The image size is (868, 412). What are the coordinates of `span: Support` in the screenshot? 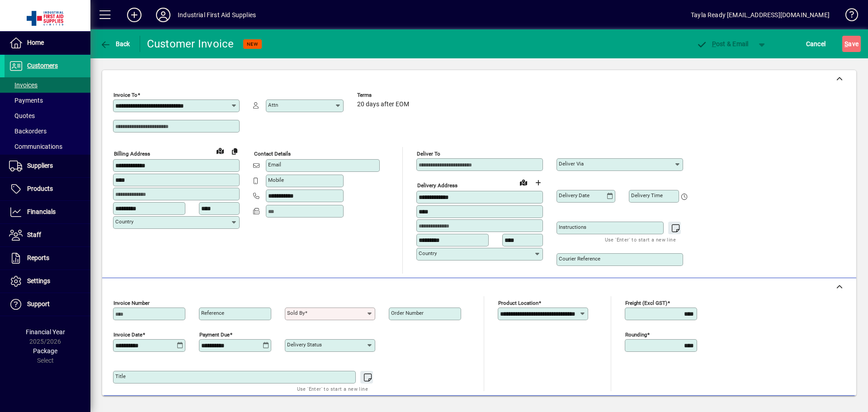 It's located at (39, 303).